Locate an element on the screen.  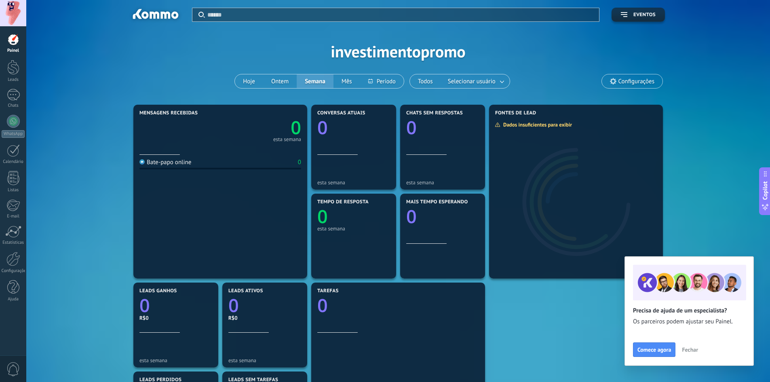
div: Estatísticas is located at coordinates (13, 242).